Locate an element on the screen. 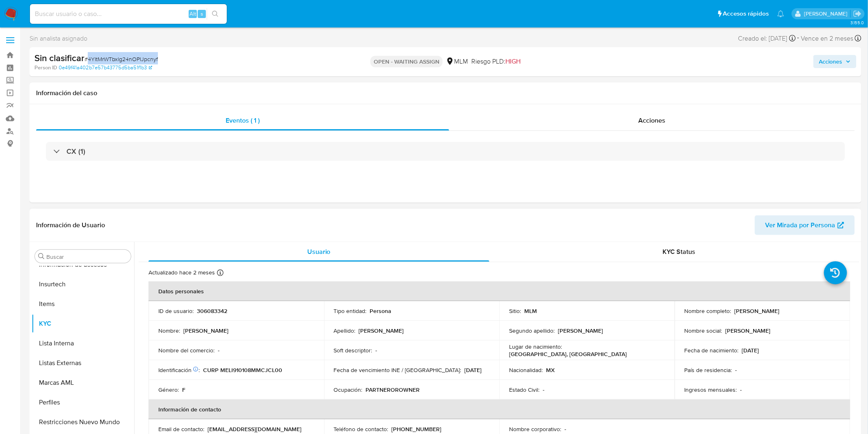 Image resolution: width=868 pixels, height=434 pixels. b: Person ID is located at coordinates (46, 68).